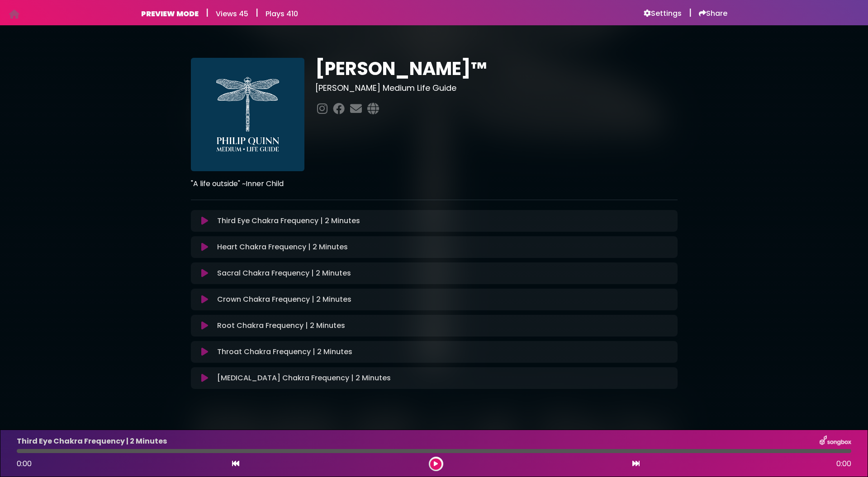 The width and height of the screenshot is (868, 477). I want to click on img: I7IJcRuSRYWixn1lNlhH, so click(247, 114).